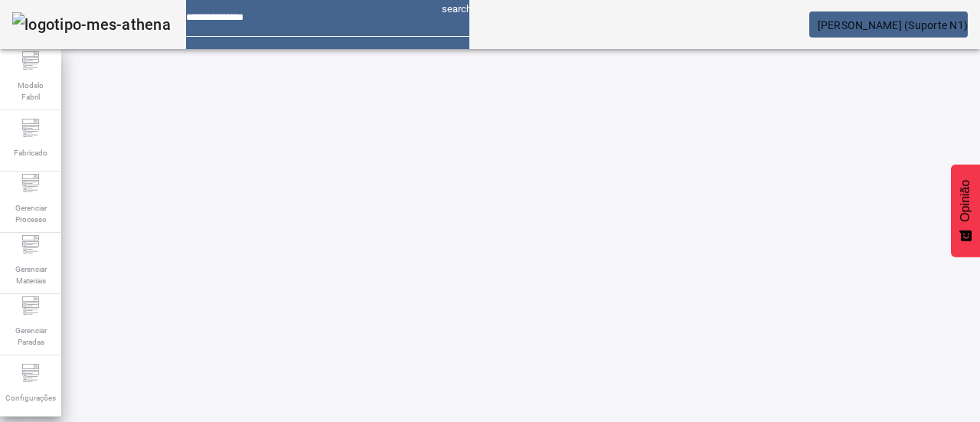 The image size is (980, 422). Describe the element at coordinates (31, 336) in the screenshot. I see `font: Gerenciar Paradas` at that location.